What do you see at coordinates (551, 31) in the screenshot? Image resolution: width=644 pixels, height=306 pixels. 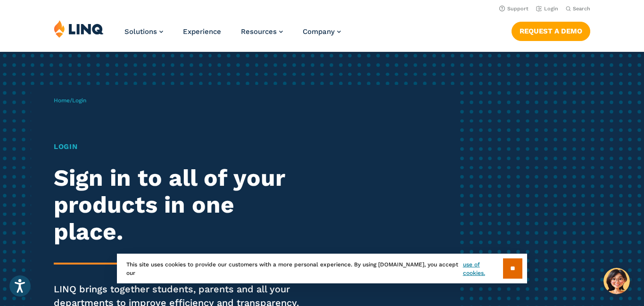 I see `a: Request a Demo` at bounding box center [551, 31].